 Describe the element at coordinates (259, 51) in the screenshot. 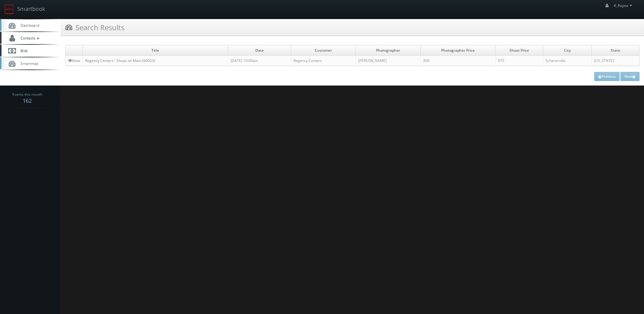

I see `td: Date` at that location.